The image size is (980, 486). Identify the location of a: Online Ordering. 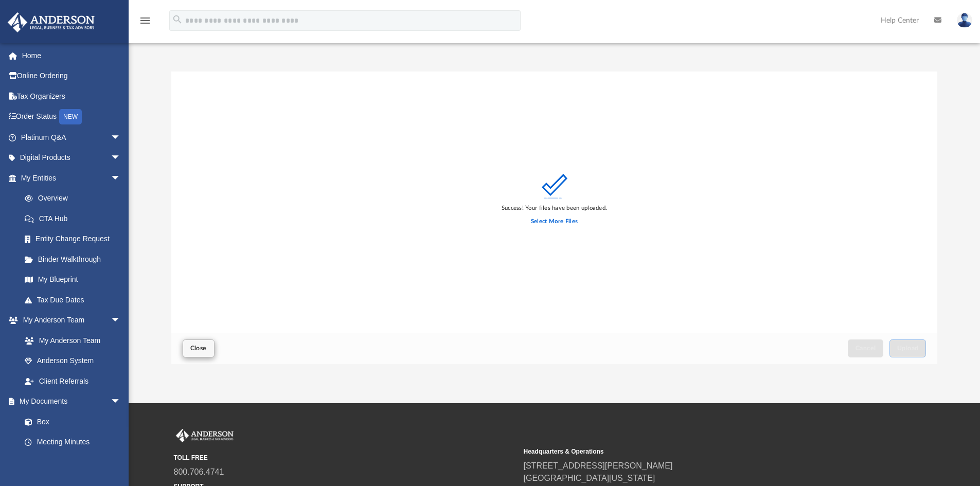
(71, 76).